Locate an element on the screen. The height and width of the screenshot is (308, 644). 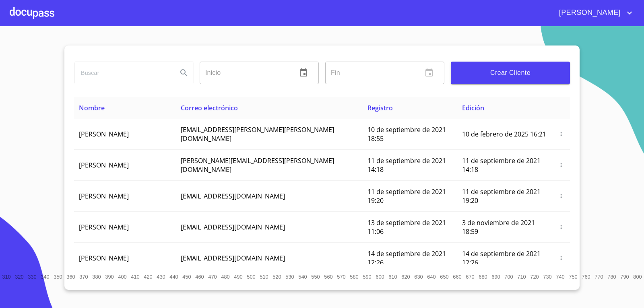
span: 14 de septiembre de 2021 12:26 is located at coordinates (406, 258).